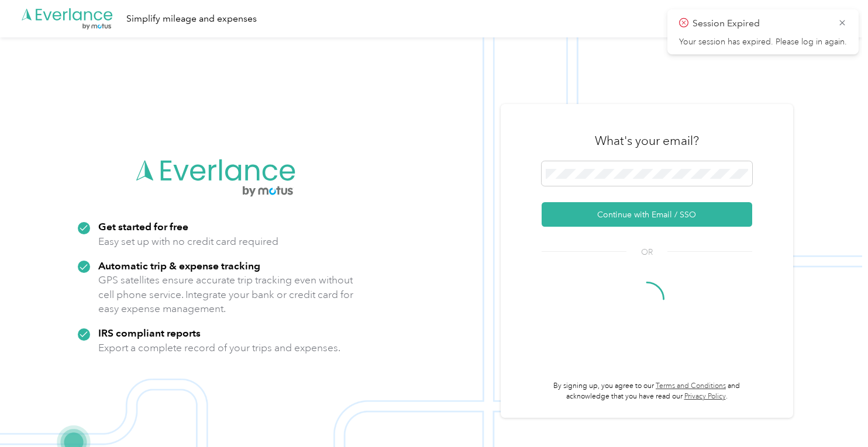 The width and height of the screenshot is (868, 447). What do you see at coordinates (226, 295) in the screenshot?
I see `p: GPS satellites ensure accurate trip tracking even without cell phone service. Integrate your bank...` at bounding box center [226, 295].